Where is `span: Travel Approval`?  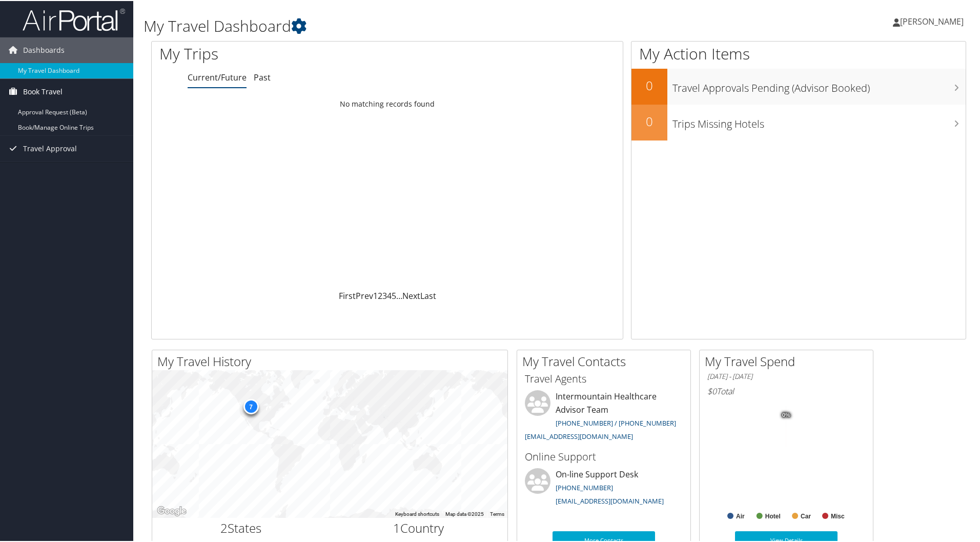
span: Travel Approval is located at coordinates (50, 147).